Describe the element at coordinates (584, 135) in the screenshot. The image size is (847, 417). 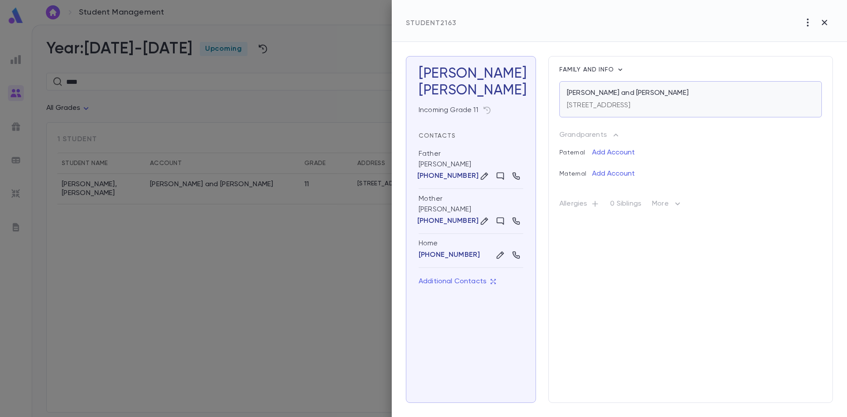
I see `p: Grandparents` at that location.